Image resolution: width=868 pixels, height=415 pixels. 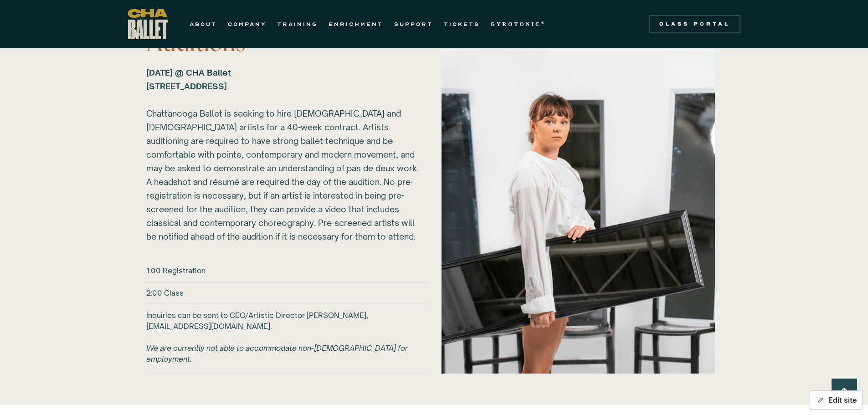 I want to click on a: SUPPORT, so click(x=413, y=24).